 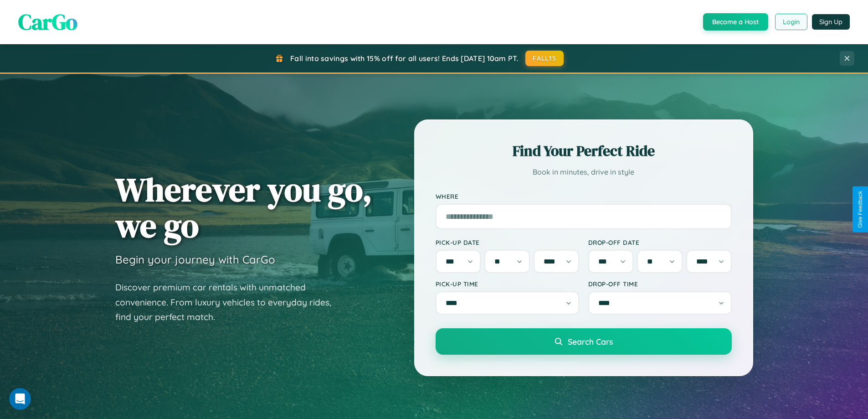 I want to click on button: Search Cars, so click(x=584, y=342).